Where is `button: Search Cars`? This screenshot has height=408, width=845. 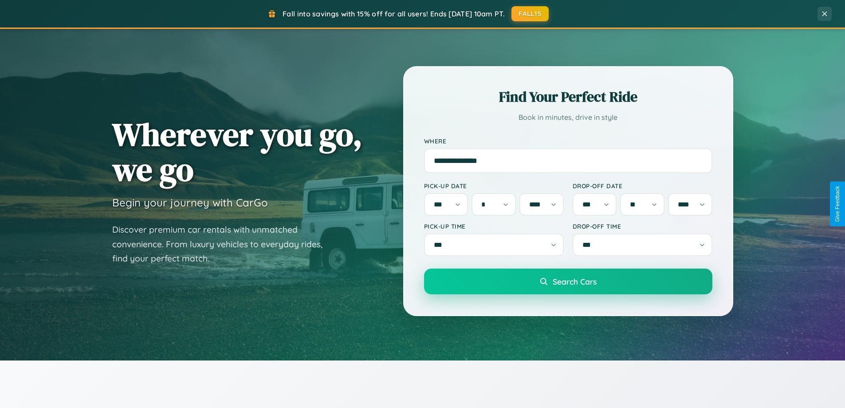
button: Search Cars is located at coordinates (568, 281).